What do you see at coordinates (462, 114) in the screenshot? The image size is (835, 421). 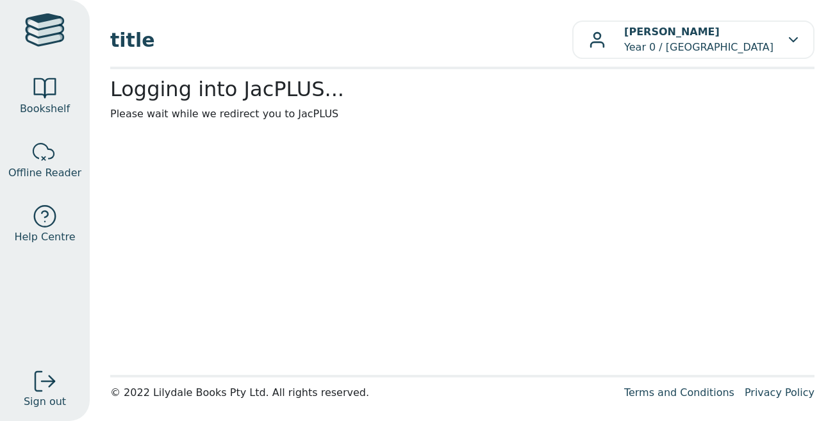 I see `p: Please wait while we redirect you to JacPLUS` at bounding box center [462, 114].